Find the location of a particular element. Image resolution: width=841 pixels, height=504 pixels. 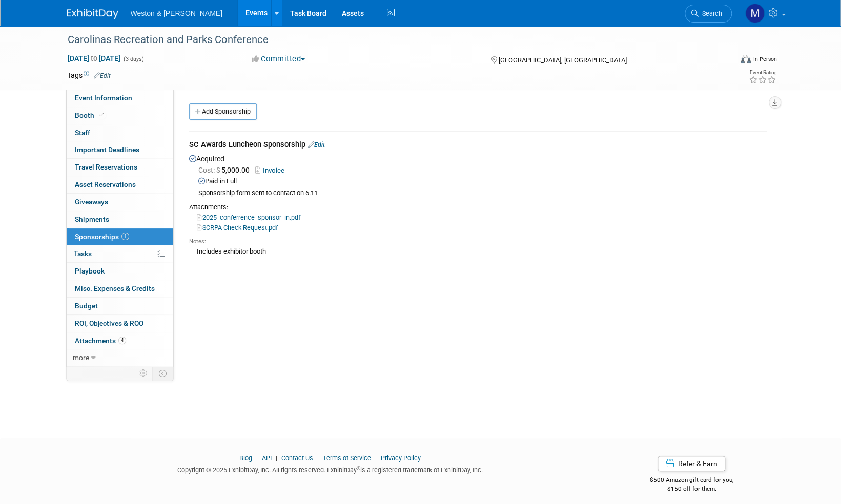

a: more is located at coordinates (120, 358).